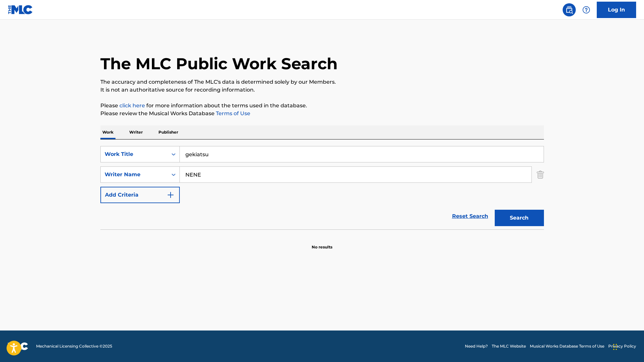 The image size is (644, 362). I want to click on img: Delete Criterion, so click(540, 175).